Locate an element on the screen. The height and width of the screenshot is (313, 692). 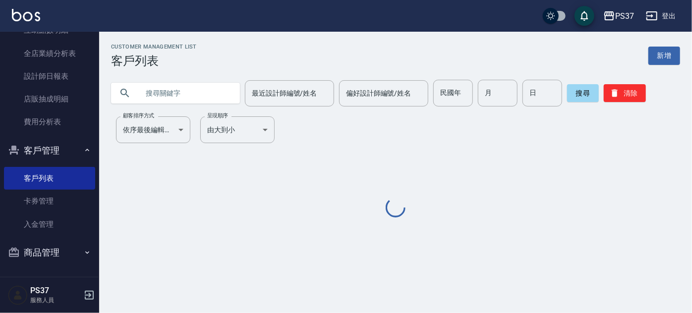
label: 顧客排序方式 is located at coordinates (138, 115).